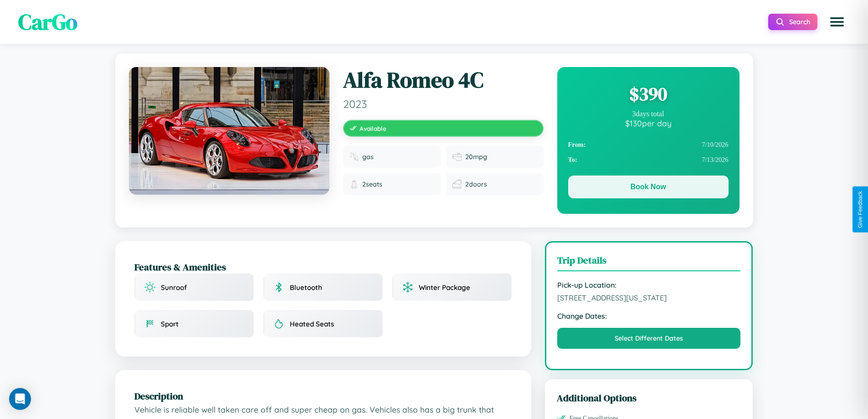  I want to click on span: 2 doors, so click(476, 184).